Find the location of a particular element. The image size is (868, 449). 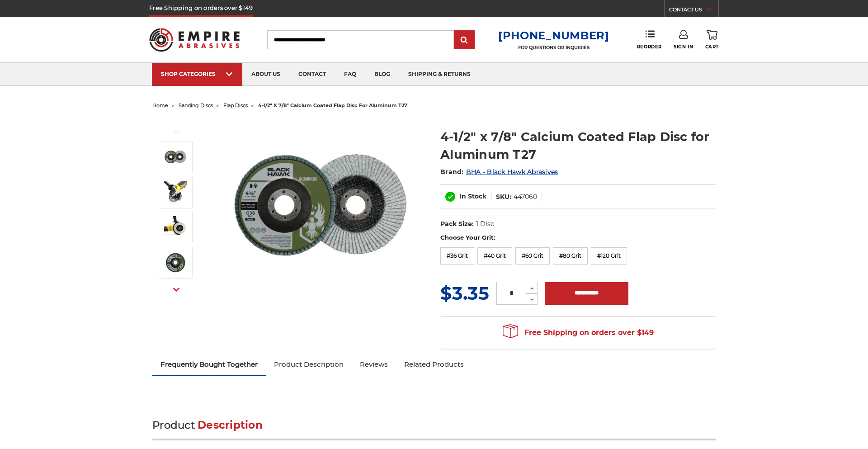

a: faq is located at coordinates (350, 74).